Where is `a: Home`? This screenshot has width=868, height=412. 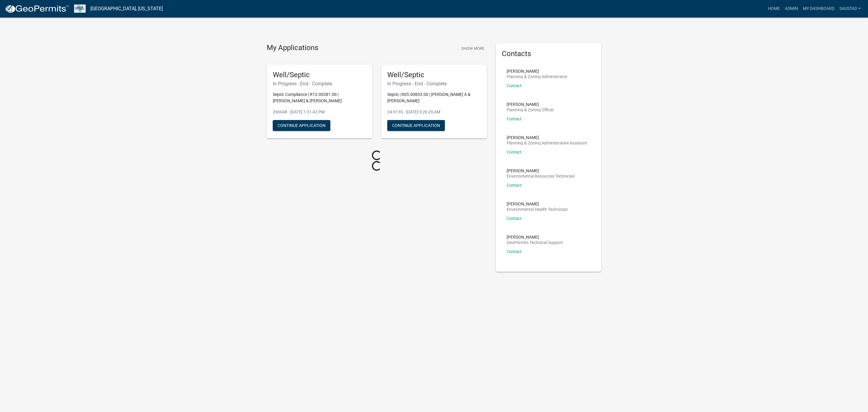
a: Home is located at coordinates (774, 9).